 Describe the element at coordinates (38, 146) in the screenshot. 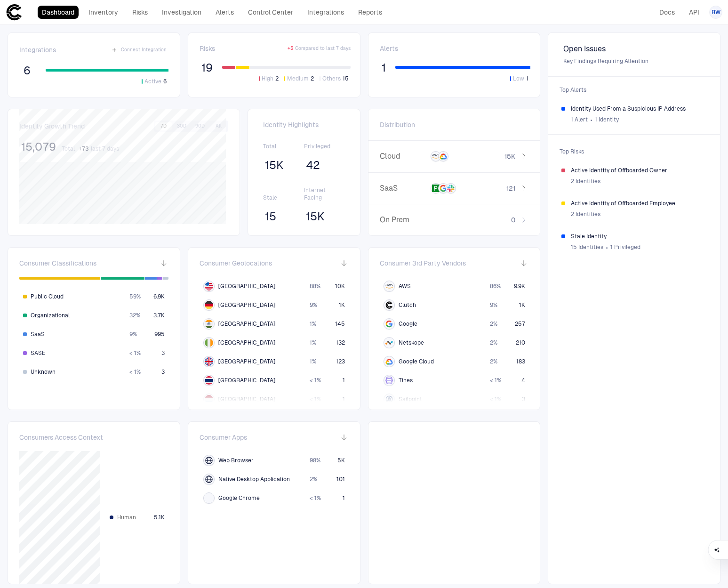

I see `button: 15,079` at that location.